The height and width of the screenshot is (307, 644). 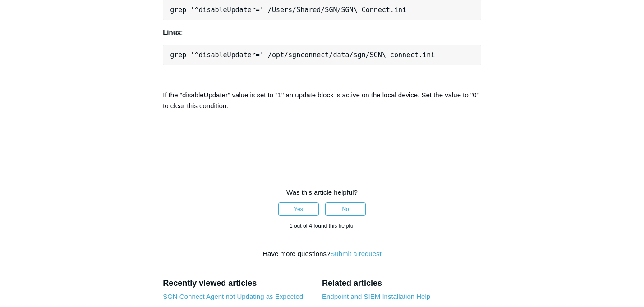 What do you see at coordinates (322, 254) in the screenshot?
I see `div: Have more questions?` at bounding box center [322, 254].